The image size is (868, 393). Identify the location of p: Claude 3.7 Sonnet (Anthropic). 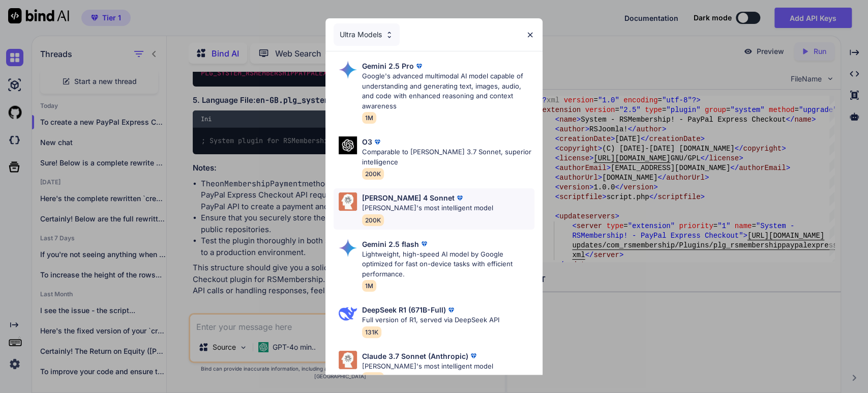
(415, 356).